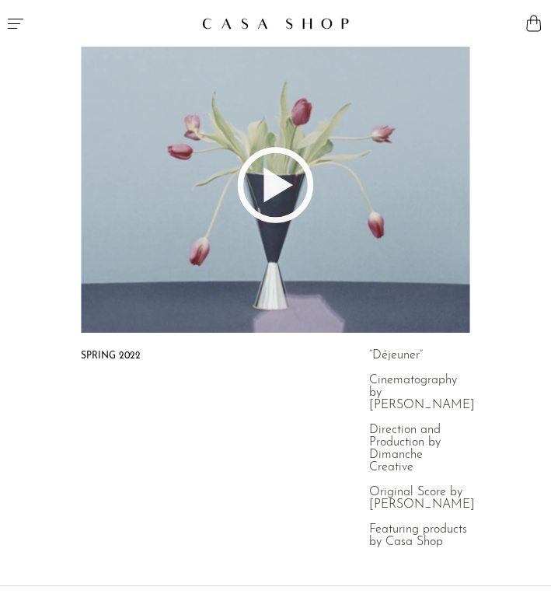 The height and width of the screenshot is (608, 551). I want to click on p: “Déjeuner”, so click(420, 355).